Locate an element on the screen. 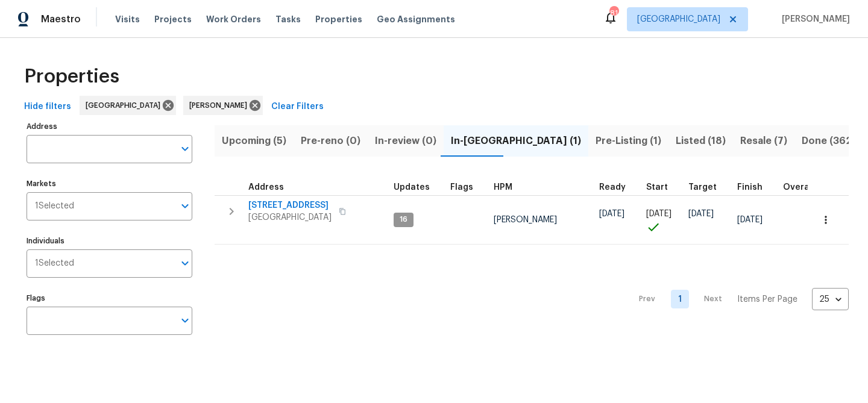 The image size is (868, 403). span: Work Orders is located at coordinates (233, 20).